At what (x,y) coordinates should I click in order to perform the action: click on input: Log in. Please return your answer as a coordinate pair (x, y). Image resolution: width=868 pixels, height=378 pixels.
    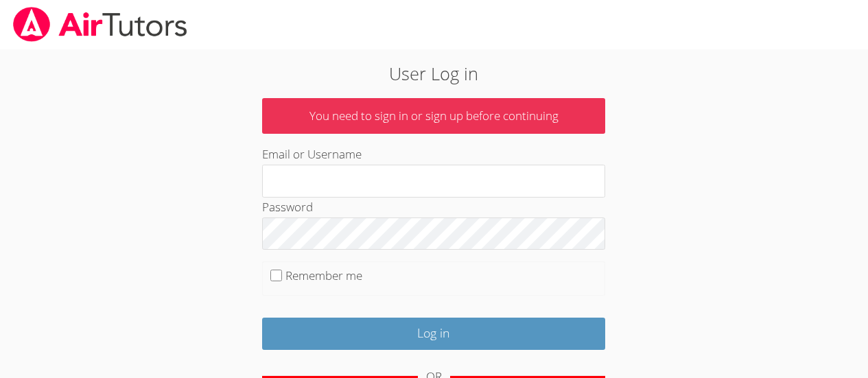
    Looking at the image, I should click on (434, 333).